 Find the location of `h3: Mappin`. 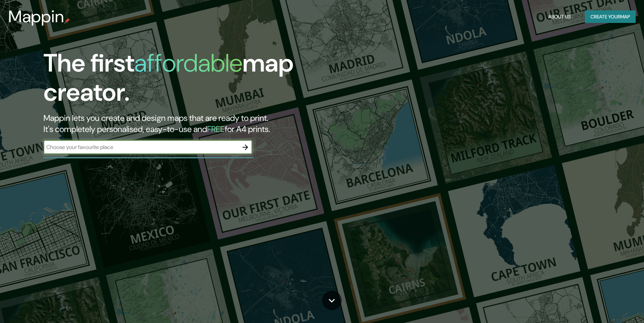

h3: Mappin is located at coordinates (36, 17).